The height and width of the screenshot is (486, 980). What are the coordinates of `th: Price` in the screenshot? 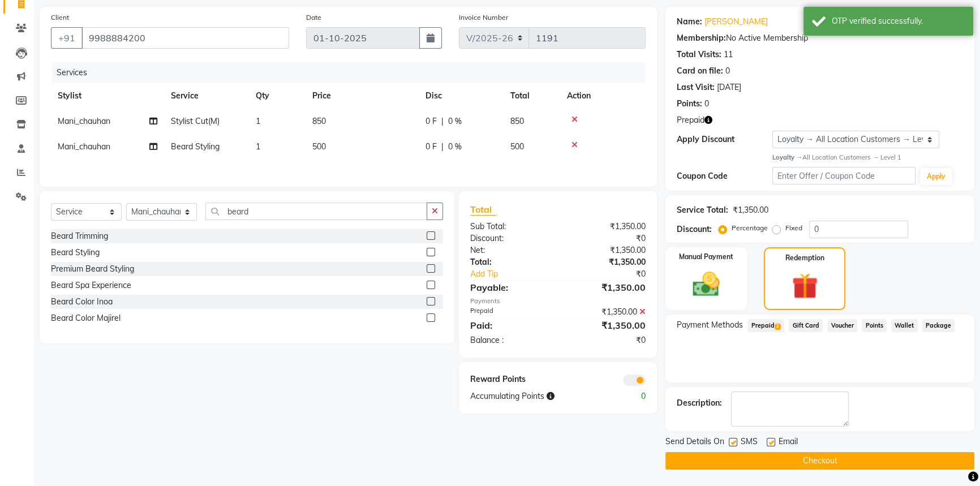 It's located at (362, 95).